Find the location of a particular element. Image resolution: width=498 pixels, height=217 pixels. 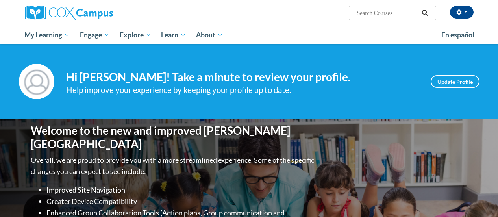

span: Learn is located at coordinates (173, 35).